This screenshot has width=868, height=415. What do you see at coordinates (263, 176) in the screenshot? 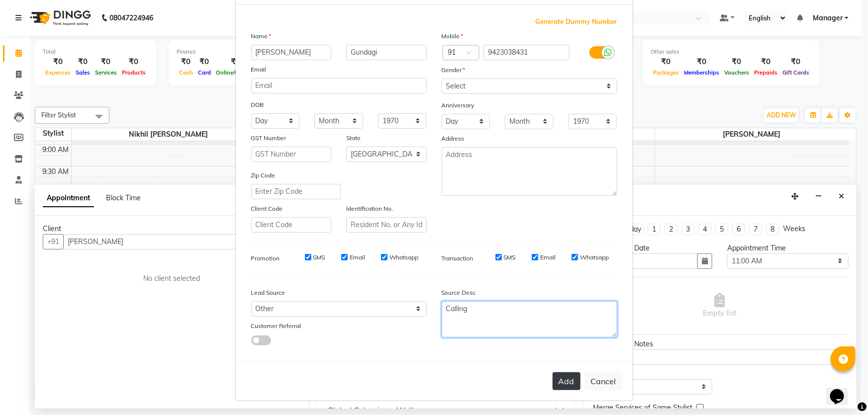
I see `label: Zip Code` at bounding box center [263, 176].